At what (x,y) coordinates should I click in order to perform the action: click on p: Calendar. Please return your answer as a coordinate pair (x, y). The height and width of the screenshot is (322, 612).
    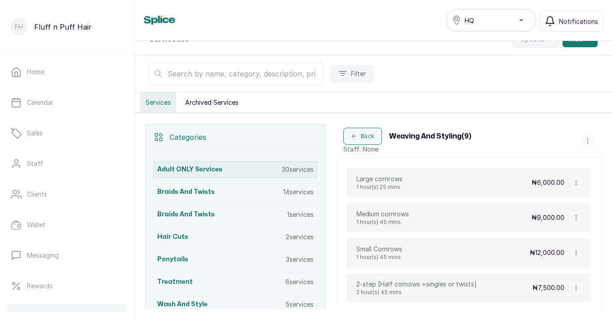
    Looking at the image, I should click on (40, 102).